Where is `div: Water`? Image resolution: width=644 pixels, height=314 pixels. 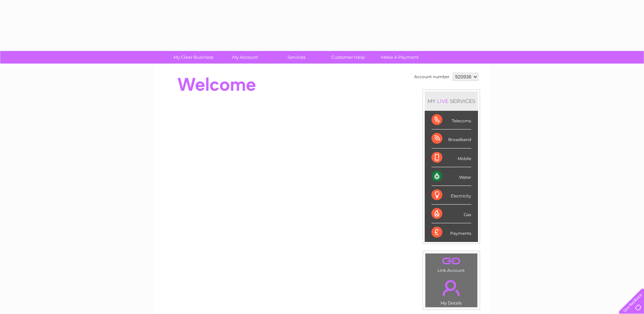
div: Water is located at coordinates (451, 177).